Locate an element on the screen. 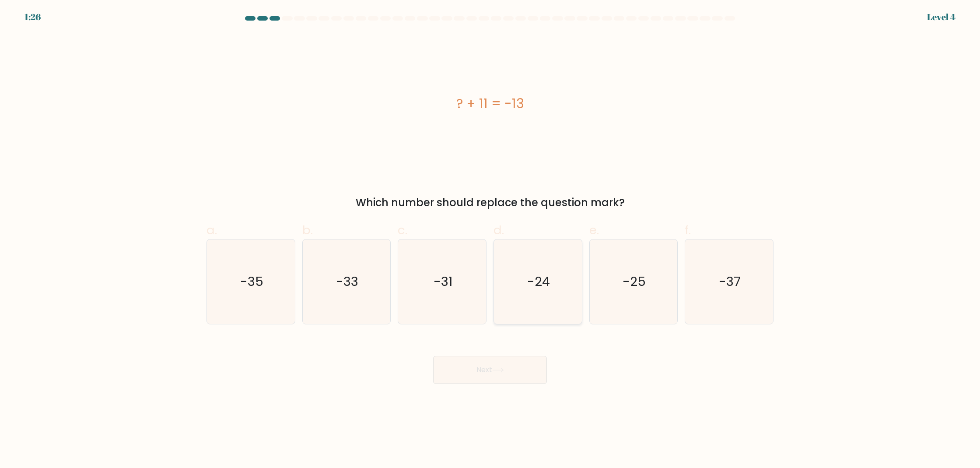  text: -31 is located at coordinates (443, 281).